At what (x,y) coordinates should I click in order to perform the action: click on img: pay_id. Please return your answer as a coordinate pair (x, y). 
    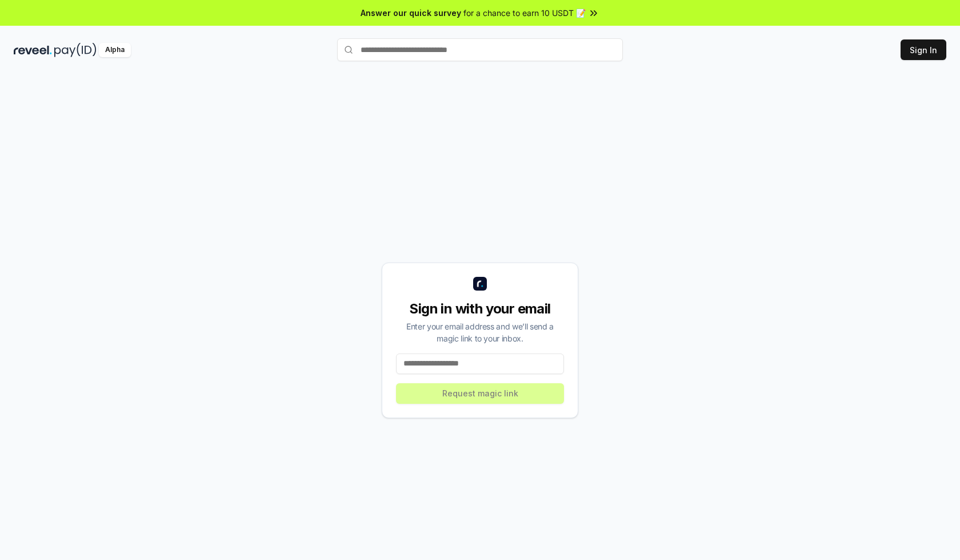
    Looking at the image, I should click on (75, 50).